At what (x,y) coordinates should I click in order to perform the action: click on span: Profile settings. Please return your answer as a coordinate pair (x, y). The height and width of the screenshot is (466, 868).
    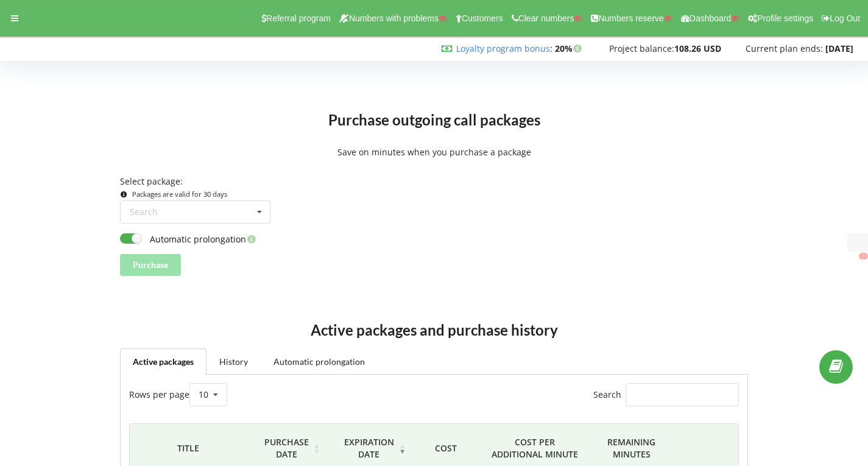
    Looking at the image, I should click on (785, 18).